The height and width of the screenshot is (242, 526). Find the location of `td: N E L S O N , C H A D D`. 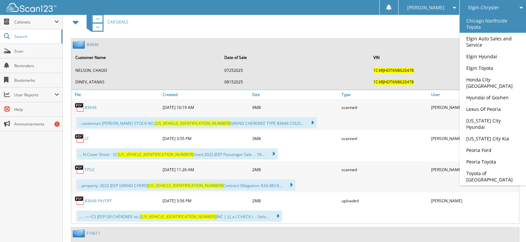

td: N E L S O N , C H A D D is located at coordinates (146, 70).